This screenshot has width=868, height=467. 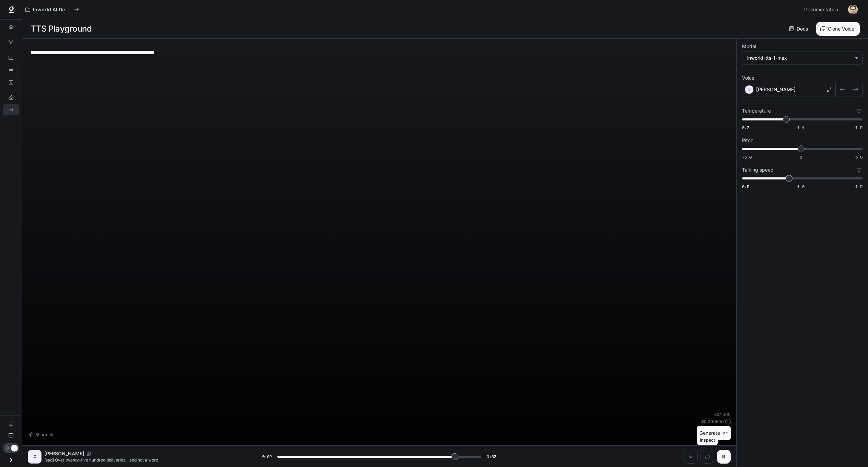 What do you see at coordinates (11, 70) in the screenshot?
I see `a: Traces` at bounding box center [11, 70].